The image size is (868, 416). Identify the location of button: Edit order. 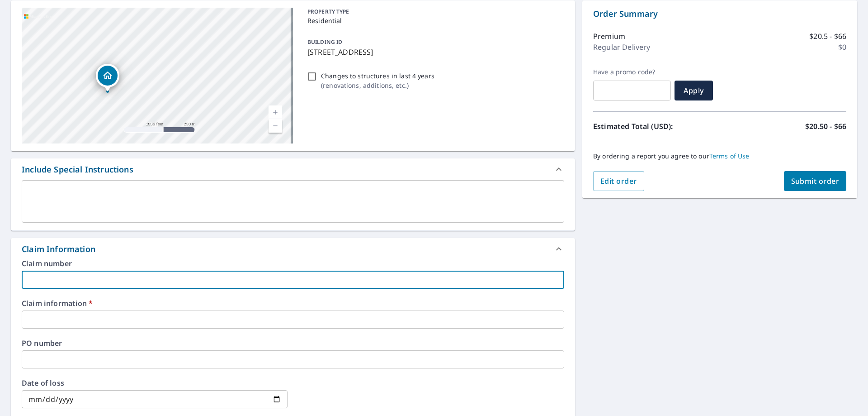
(618, 181).